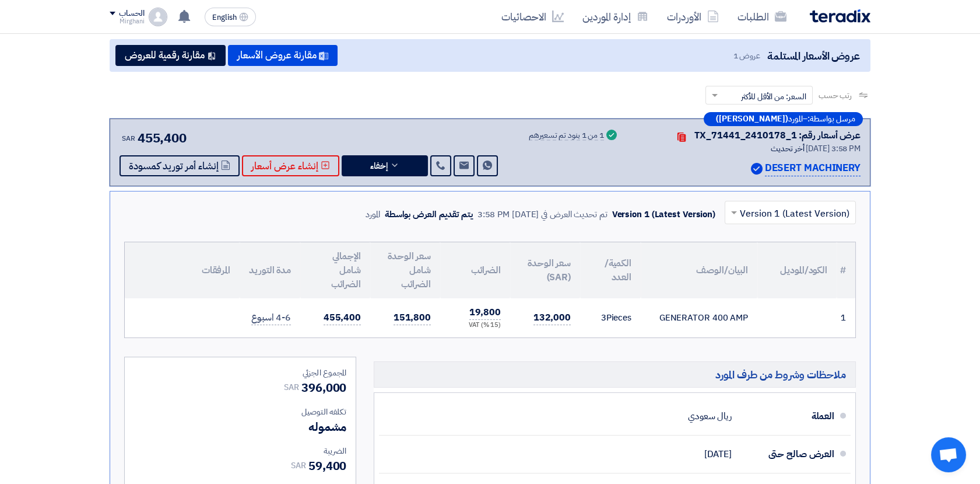 Image resolution: width=980 pixels, height=484 pixels. I want to click on button: إنشاء أمر توريد كمسودة, so click(180, 165).